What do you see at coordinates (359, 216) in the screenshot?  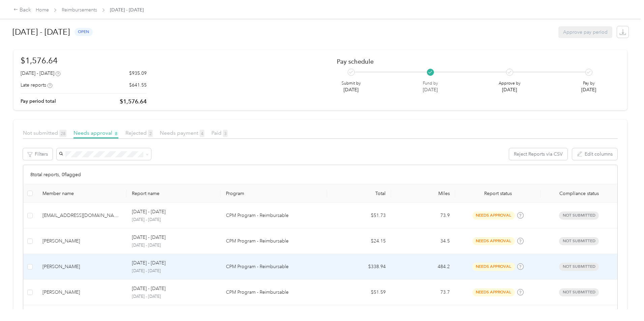 I see `td: $51.73` at bounding box center [359, 216].